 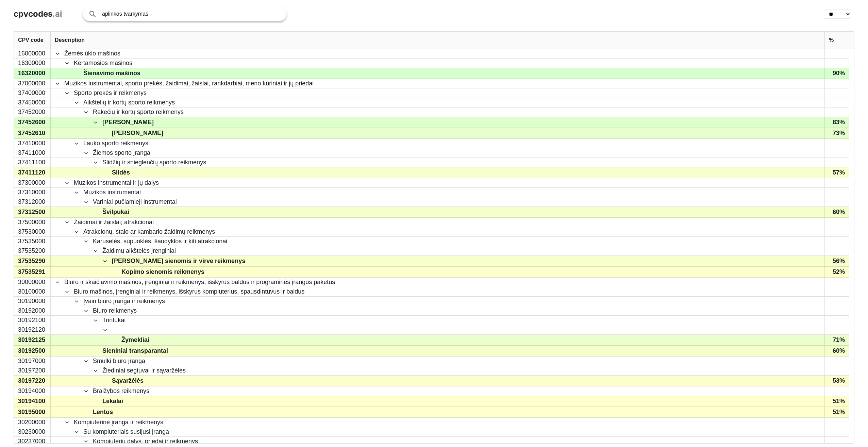 I want to click on div: 16000000, so click(x=33, y=53).